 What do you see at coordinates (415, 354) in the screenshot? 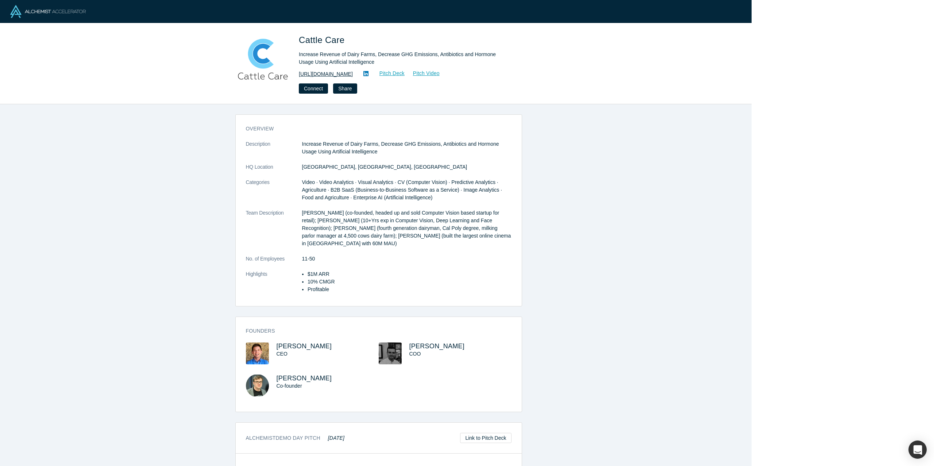
I see `span: COO` at bounding box center [415, 354].